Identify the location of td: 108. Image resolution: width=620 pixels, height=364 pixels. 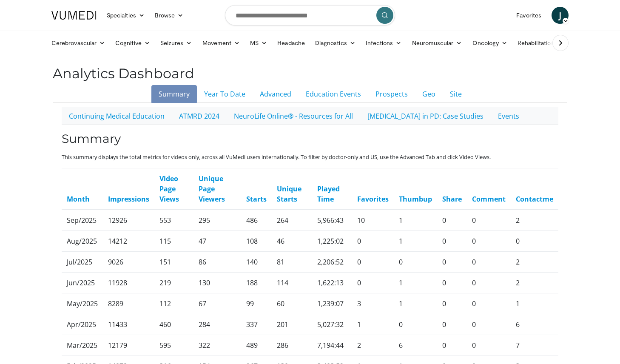
(257, 241).